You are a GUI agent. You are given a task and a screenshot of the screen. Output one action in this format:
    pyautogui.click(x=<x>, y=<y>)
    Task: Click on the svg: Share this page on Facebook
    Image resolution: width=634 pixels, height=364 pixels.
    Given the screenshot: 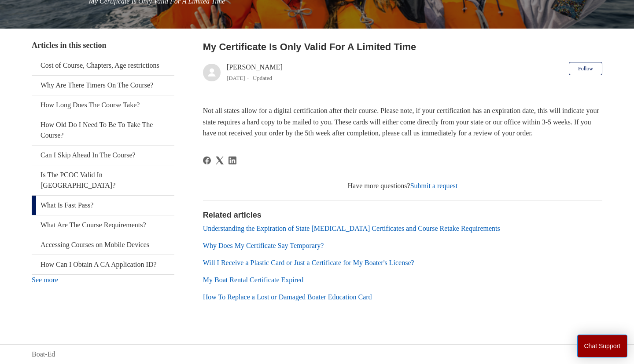 What is the action you would take?
    pyautogui.click(x=207, y=161)
    